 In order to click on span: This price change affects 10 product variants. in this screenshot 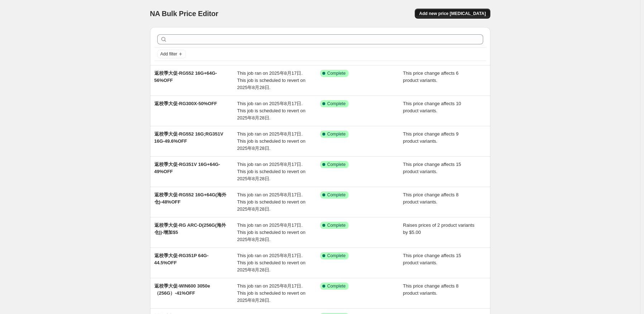, I will do `click(432, 107)`.